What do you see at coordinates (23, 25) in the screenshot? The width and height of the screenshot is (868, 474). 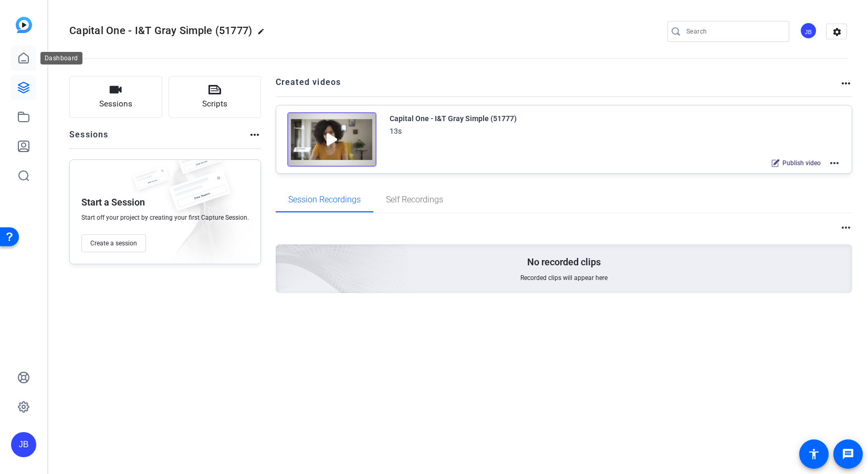 I see `img: blue-gradient.svg` at bounding box center [23, 25].